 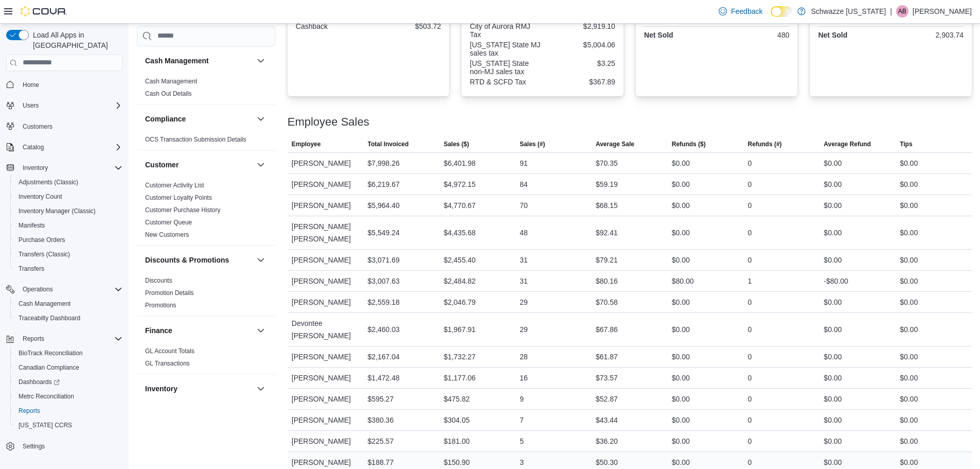 I want to click on span: Canadian Compliance, so click(x=69, y=367).